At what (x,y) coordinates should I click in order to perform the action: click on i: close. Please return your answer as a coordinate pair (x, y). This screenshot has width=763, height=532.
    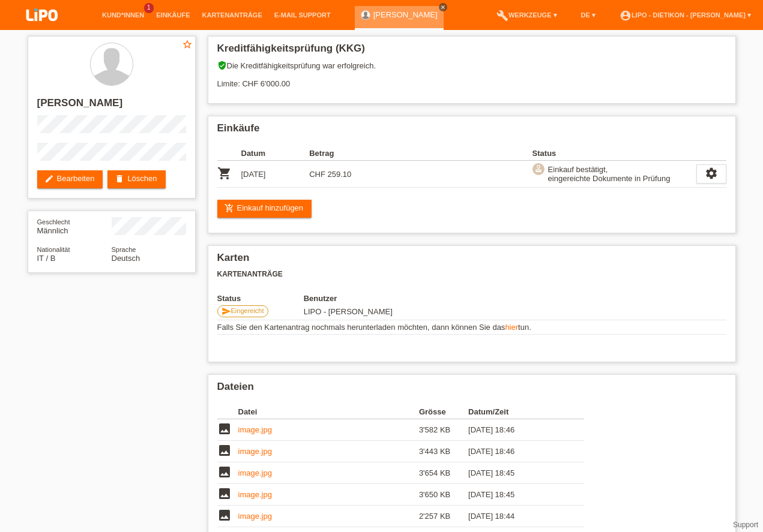
    Looking at the image, I should click on (443, 7).